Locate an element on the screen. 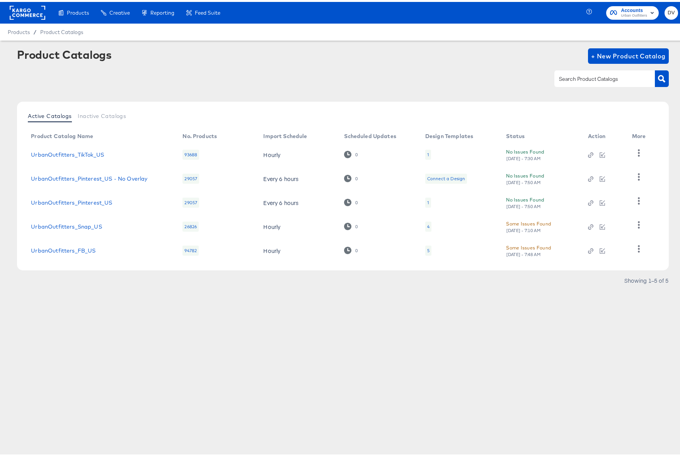 The height and width of the screenshot is (456, 680). div: Import Schedule is located at coordinates (285, 134).